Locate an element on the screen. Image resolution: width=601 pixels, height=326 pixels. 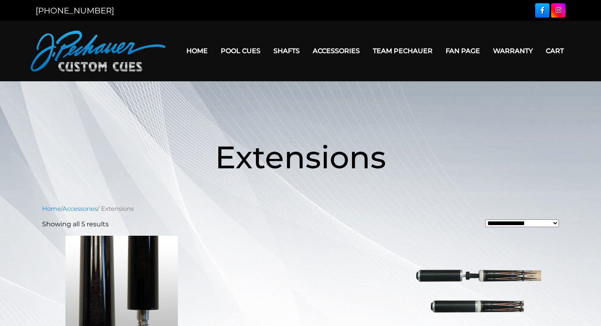
a: Pool Cues is located at coordinates (241, 51).